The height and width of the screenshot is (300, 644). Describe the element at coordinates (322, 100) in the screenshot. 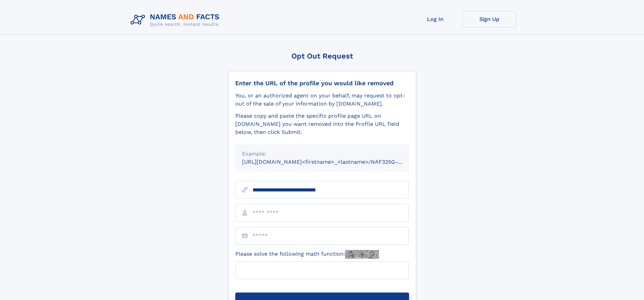

I see `div: You, or an authorized agent on your behalf, may request to opt-out of the sale of your informatio...` at that location.